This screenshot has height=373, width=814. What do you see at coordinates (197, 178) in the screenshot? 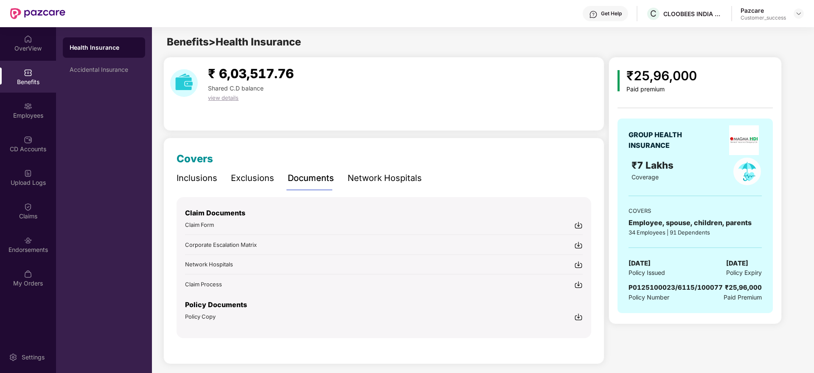
I see `div: Inclusions` at bounding box center [197, 178].